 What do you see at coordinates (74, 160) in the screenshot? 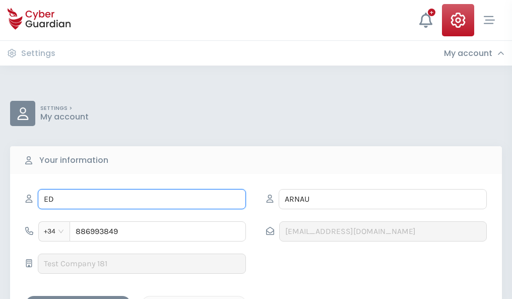
I see `b: Your information` at bounding box center [74, 160].